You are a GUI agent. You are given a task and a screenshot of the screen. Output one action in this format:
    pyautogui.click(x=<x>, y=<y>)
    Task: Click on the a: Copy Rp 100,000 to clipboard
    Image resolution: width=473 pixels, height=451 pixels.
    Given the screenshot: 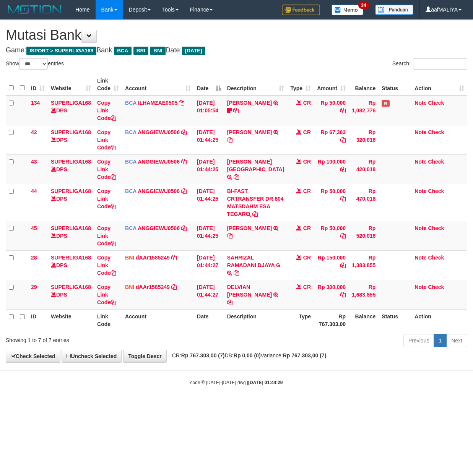 What is the action you would take?
    pyautogui.click(x=343, y=169)
    